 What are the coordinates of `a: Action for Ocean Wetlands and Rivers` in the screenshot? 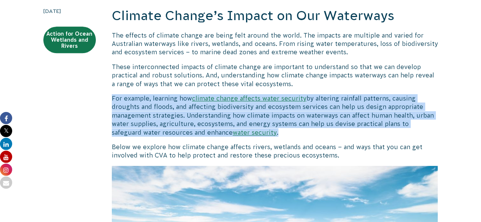 It's located at (70, 40).